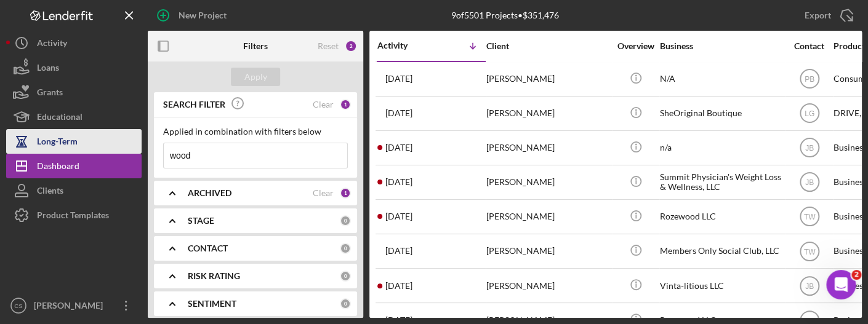 The image size is (868, 324). What do you see at coordinates (505, 15) in the screenshot?
I see `div: 9 of 5501 Projects • $351,476` at bounding box center [505, 15].